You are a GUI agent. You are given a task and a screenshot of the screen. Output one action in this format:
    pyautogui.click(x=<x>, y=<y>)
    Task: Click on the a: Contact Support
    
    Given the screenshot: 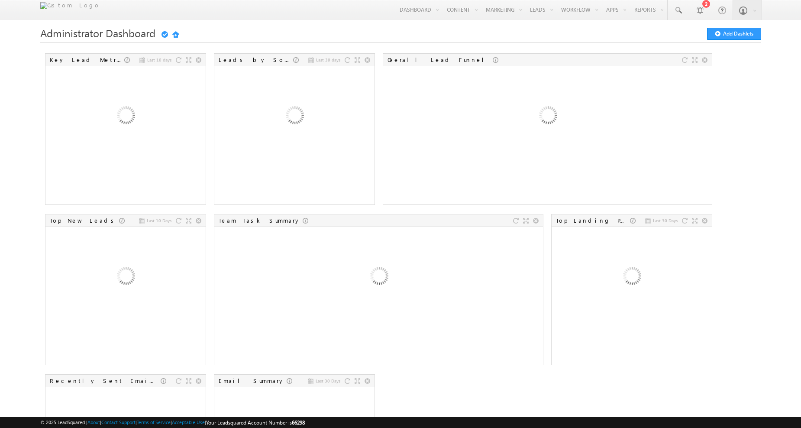 What is the action you would take?
    pyautogui.click(x=118, y=422)
    